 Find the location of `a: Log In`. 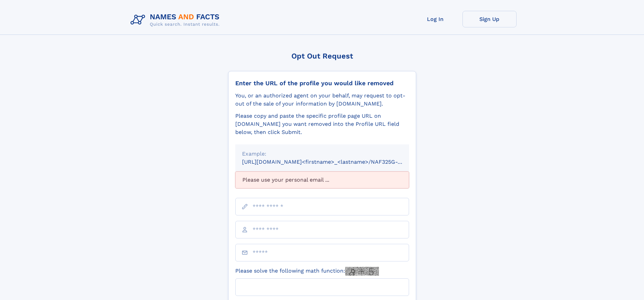

a: Log In is located at coordinates (435, 19).